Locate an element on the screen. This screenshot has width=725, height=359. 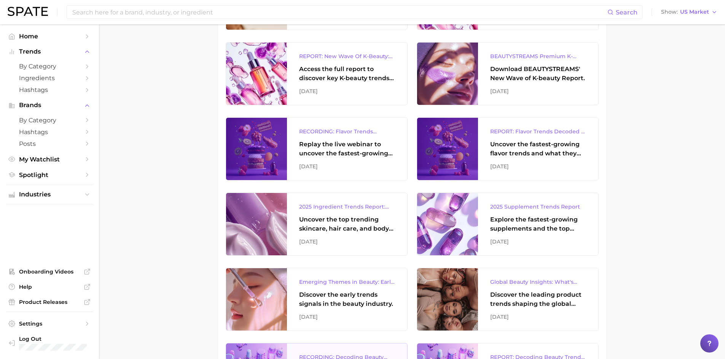
span: Trends is located at coordinates (49, 52).